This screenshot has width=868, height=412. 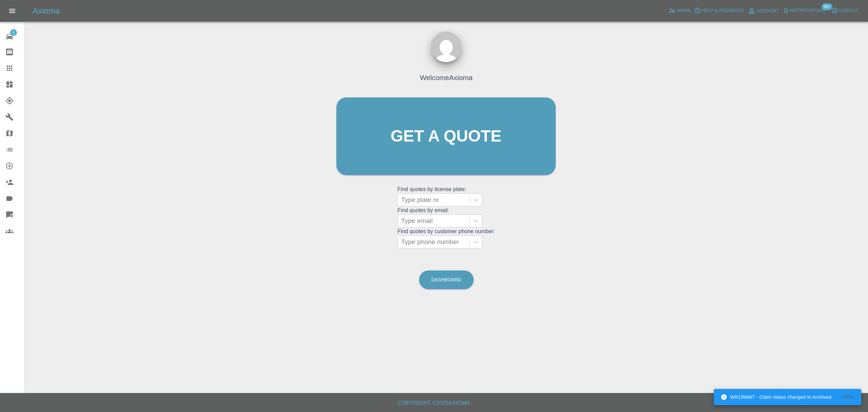 What do you see at coordinates (776, 397) in the screenshot?
I see `div: WR19WMT - Claim status changed to Archived` at bounding box center [776, 397].